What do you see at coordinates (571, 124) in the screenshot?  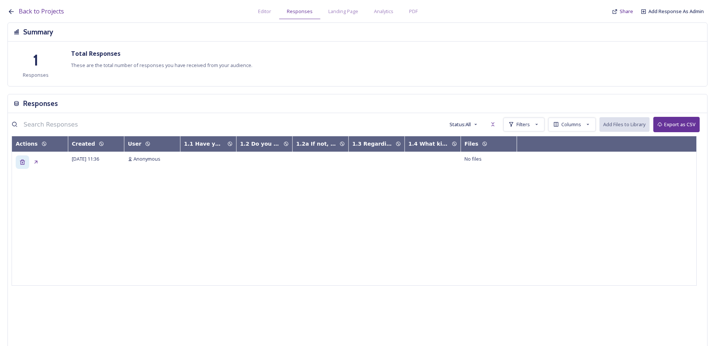 I see `span: Columns` at bounding box center [571, 124].